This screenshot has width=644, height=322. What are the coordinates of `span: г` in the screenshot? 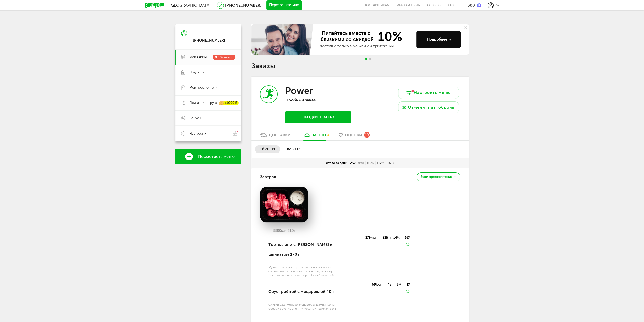 It's located at (294, 231).